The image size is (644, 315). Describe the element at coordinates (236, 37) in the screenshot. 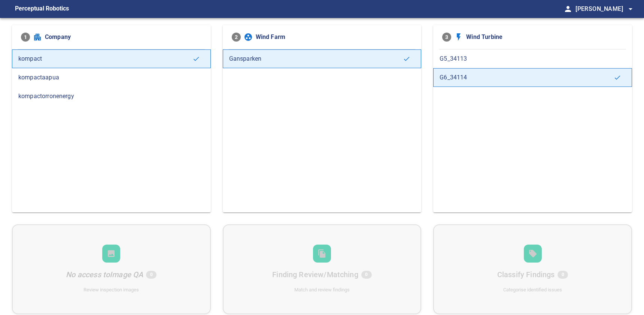

I see `span: 2` at that location.